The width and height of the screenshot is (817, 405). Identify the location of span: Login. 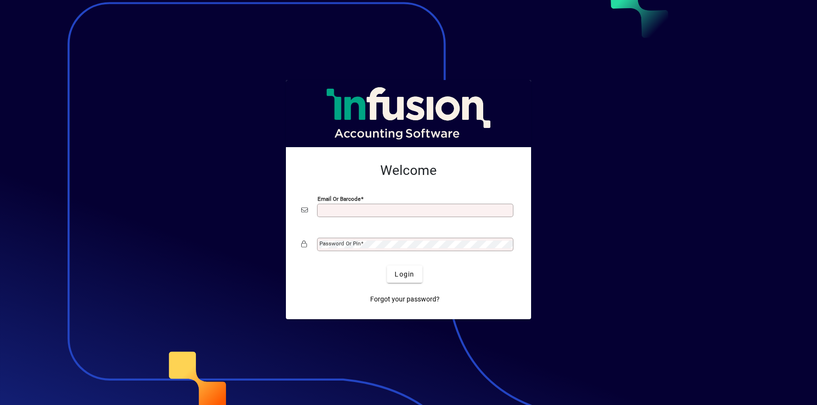
(404, 274).